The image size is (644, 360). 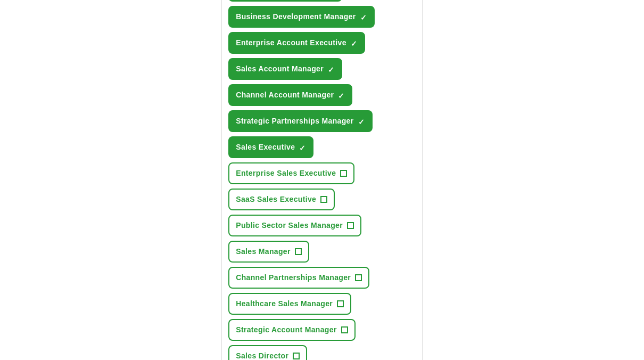 What do you see at coordinates (286, 173) in the screenshot?
I see `span: Enterprise Sales Executive` at bounding box center [286, 173].